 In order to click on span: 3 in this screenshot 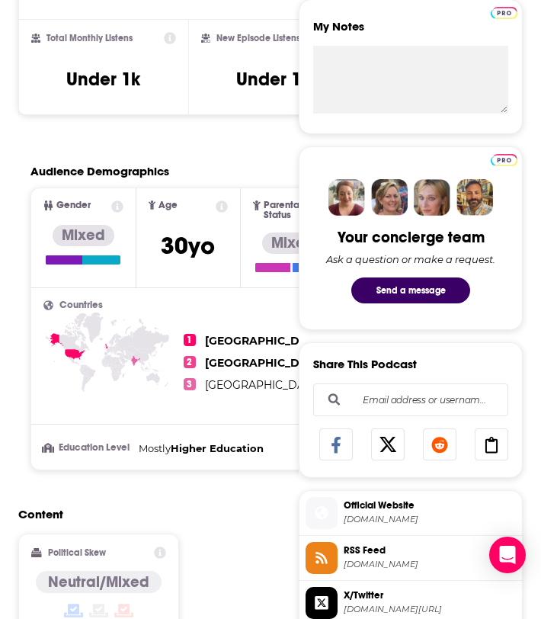, I will do `click(190, 384)`.